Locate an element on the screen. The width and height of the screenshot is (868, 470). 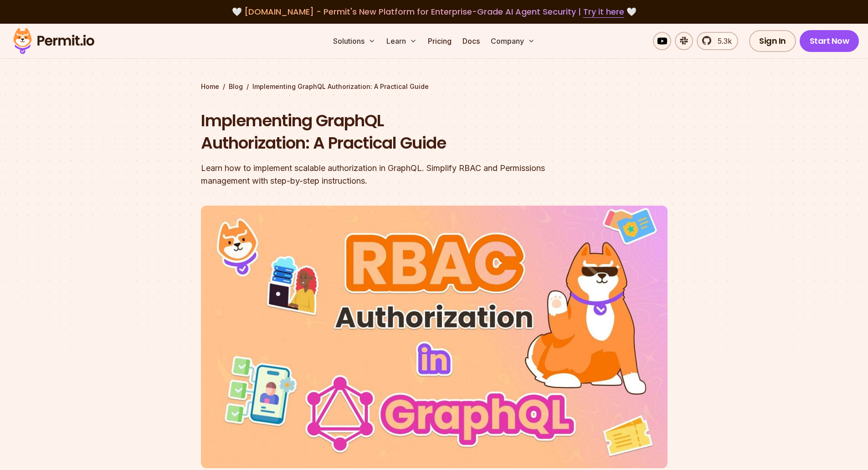
button: Company is located at coordinates (513, 41).